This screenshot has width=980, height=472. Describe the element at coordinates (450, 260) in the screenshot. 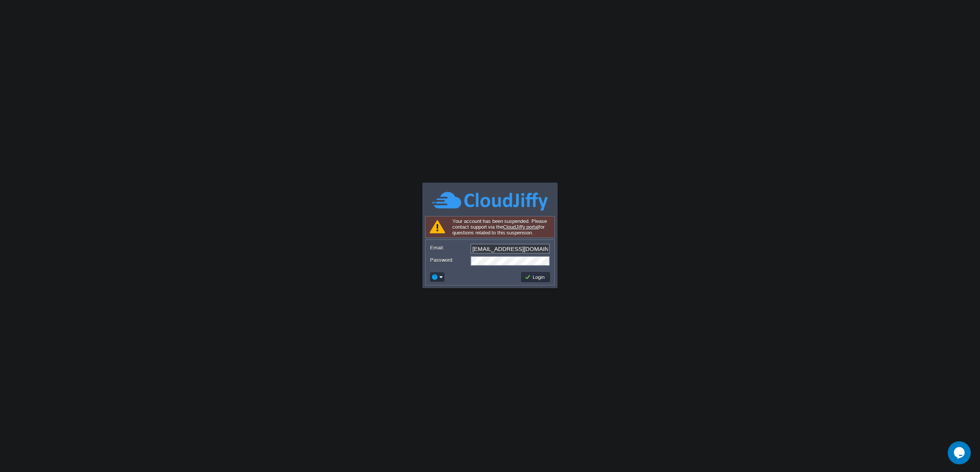

I see `label: Password:` at that location.